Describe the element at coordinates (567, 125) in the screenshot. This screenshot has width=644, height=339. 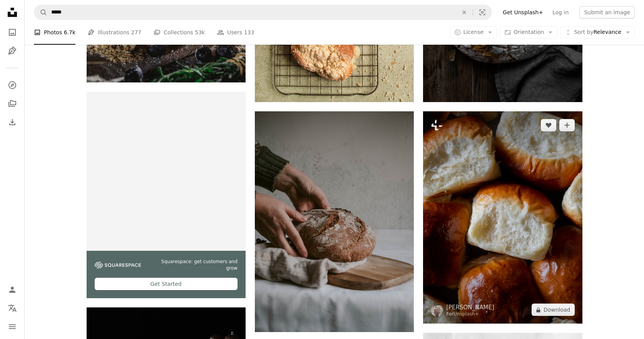
I see `button: Add to Collection` at that location.